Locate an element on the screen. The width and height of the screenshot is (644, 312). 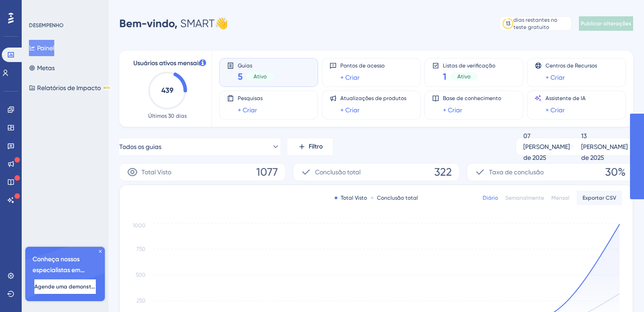
button: Exportar CSV is located at coordinates (599, 198).